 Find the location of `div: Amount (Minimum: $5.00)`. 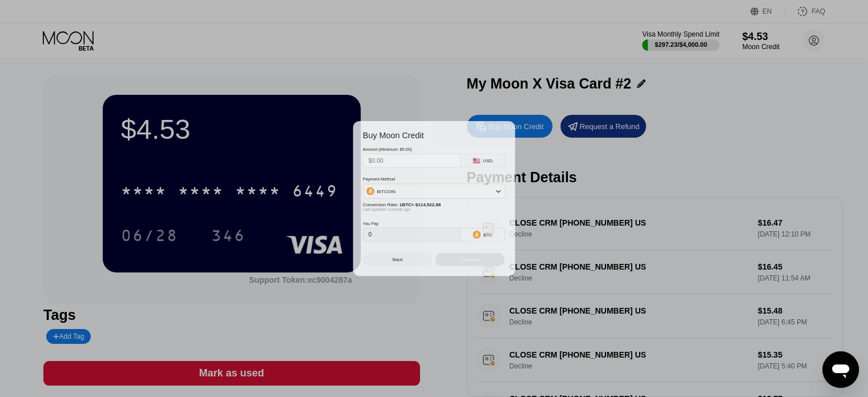

div: Amount (Minimum: $5.00) is located at coordinates (412, 149).